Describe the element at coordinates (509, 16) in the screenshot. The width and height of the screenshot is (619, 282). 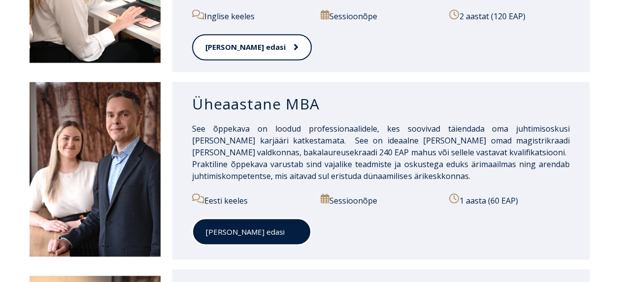
I see `p: 2 aastat (120 EAP)` at that location.